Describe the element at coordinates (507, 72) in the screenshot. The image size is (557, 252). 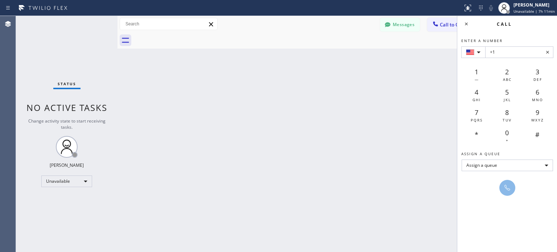
I see `span: 2` at that location.